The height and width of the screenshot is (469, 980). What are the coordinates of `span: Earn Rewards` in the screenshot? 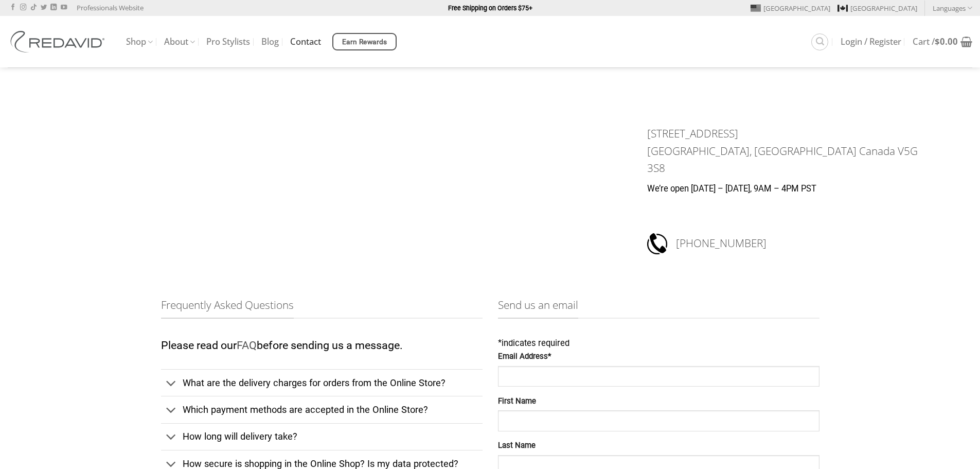 It's located at (364, 42).